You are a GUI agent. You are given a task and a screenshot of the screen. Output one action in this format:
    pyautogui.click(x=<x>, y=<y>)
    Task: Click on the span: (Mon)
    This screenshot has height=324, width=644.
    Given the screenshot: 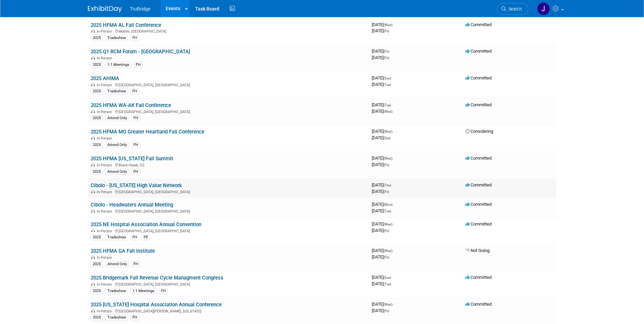 What is the action you would take?
    pyautogui.click(x=388, y=204)
    